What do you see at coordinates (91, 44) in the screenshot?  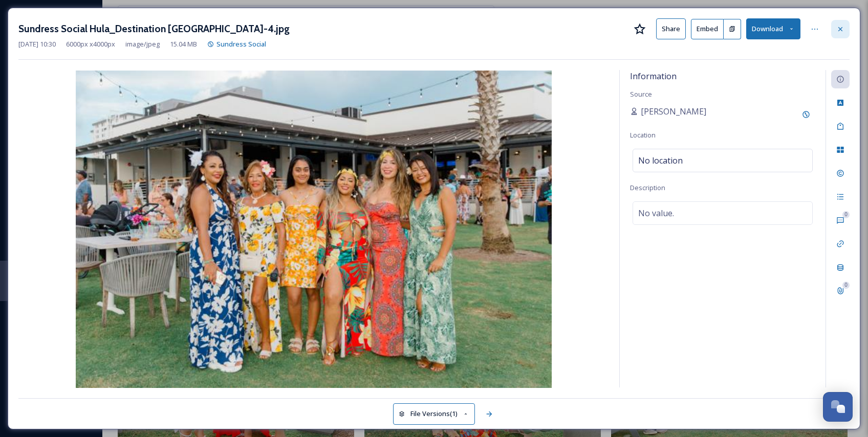 I see `span: 6000 px x 4000 px` at bounding box center [91, 44].